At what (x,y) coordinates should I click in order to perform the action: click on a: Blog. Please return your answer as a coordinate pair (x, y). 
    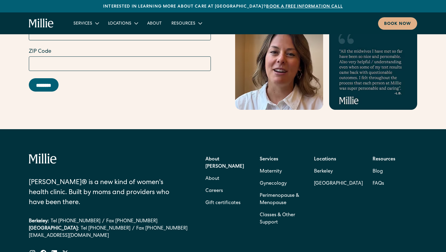
    Looking at the image, I should click on (377, 172).